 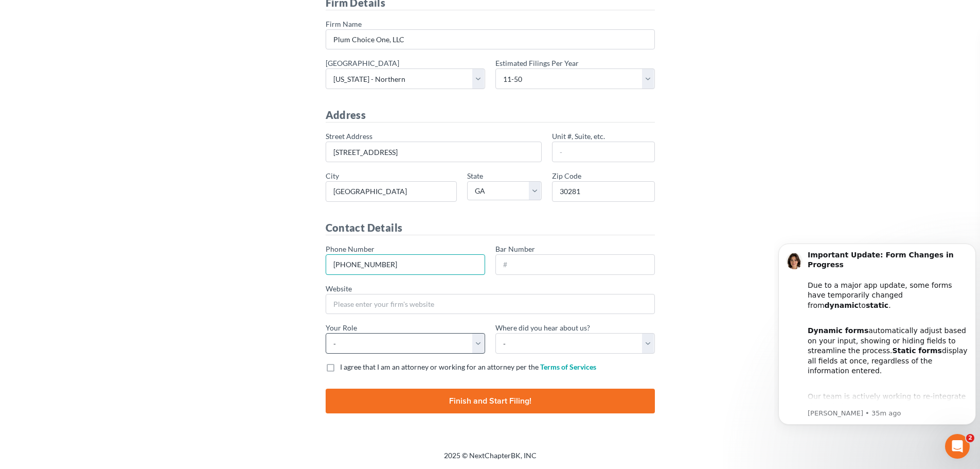 What do you see at coordinates (114, 186) in the screenshot?
I see `div: Our team is actively working to re-integrate dynamic functionality and expects to have it restore...` at bounding box center [114, 186].